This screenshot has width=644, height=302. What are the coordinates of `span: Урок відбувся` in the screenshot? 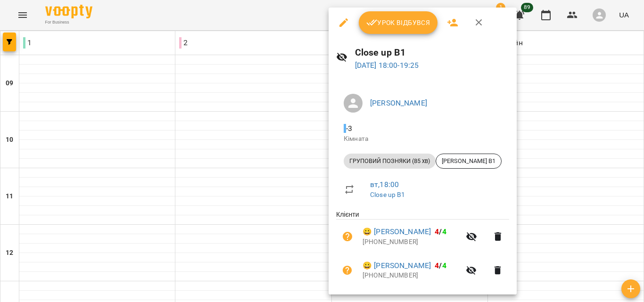 It's located at (398, 22).